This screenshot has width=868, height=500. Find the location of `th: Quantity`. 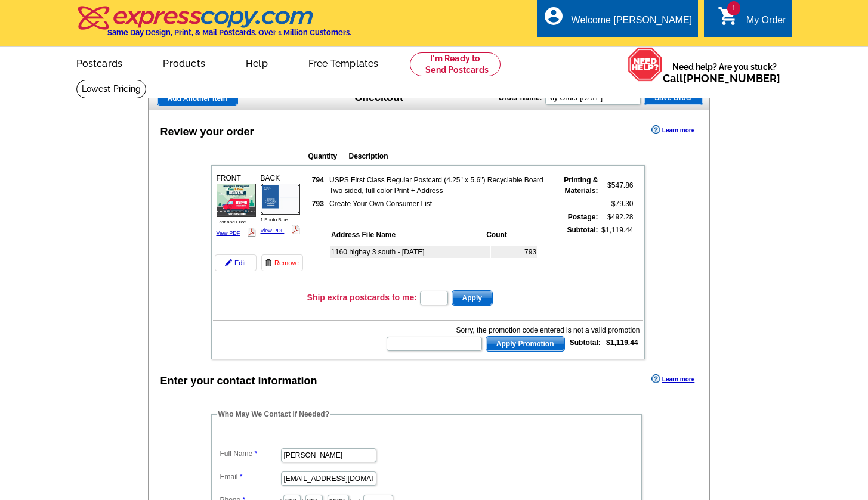

th: Quantity is located at coordinates (328, 156).